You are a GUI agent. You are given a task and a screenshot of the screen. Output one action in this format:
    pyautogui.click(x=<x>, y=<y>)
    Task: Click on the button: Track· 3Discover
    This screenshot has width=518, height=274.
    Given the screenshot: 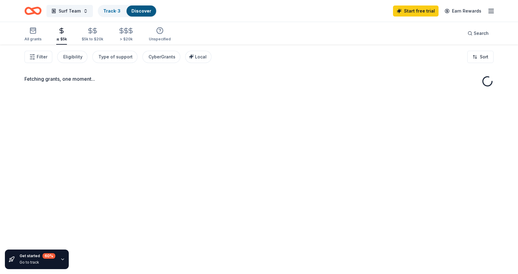 What is the action you would take?
    pyautogui.click(x=127, y=11)
    